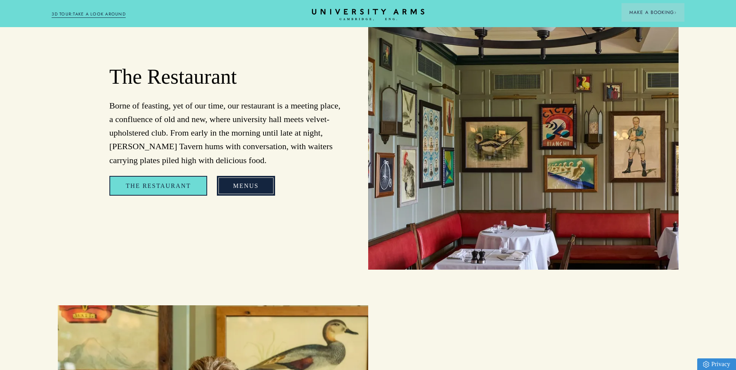 This screenshot has width=736, height=370. What do you see at coordinates (716, 365) in the screenshot?
I see `a: Privacy` at bounding box center [716, 365].